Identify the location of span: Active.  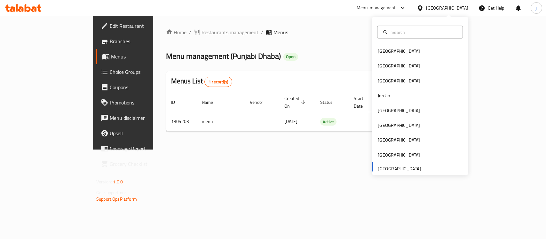
(328, 122).